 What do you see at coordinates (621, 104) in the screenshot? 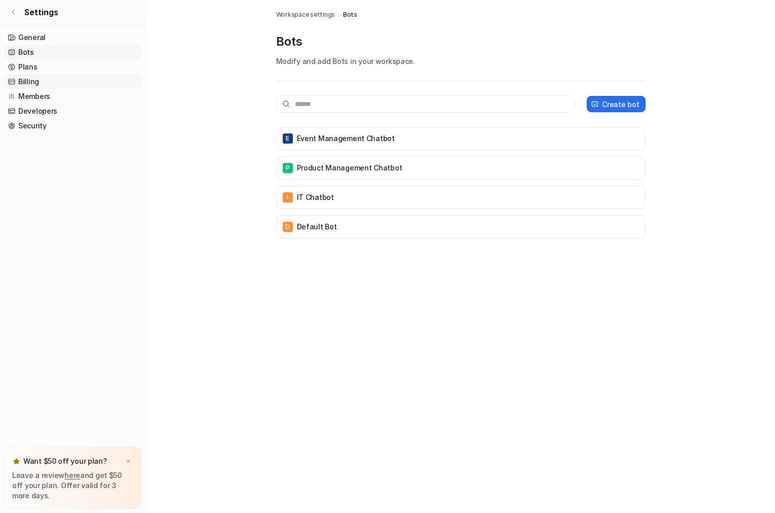
I see `p: Create bot` at bounding box center [621, 104].